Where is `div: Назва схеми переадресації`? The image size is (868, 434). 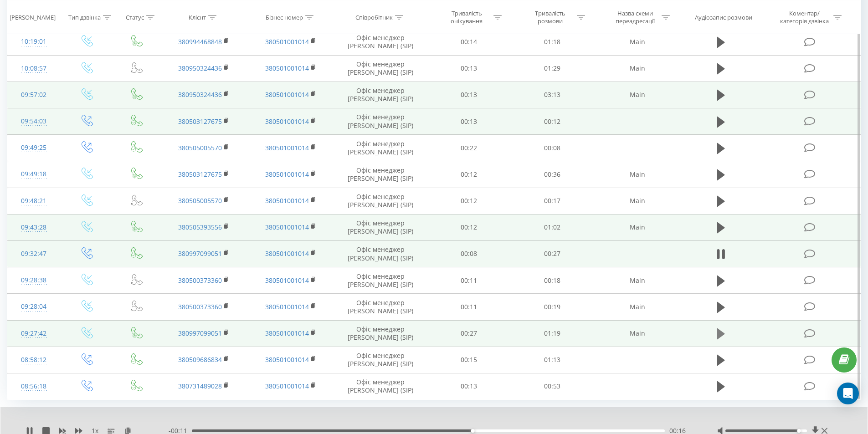 div: Назва схеми переадресації is located at coordinates (635, 17).